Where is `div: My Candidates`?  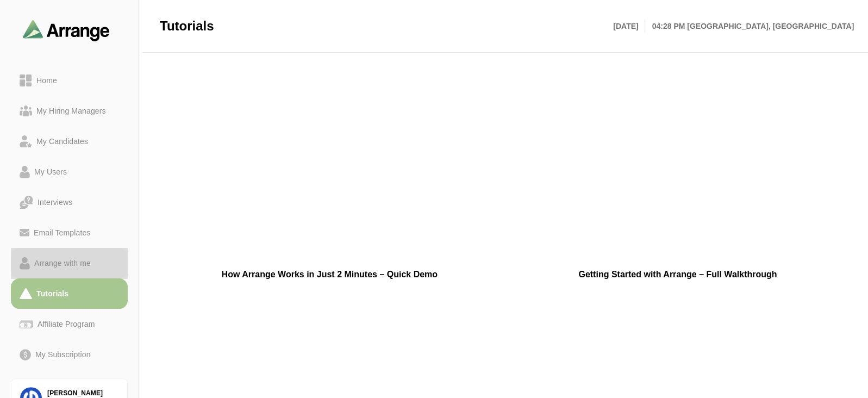
div: My Candidates is located at coordinates (62, 141).